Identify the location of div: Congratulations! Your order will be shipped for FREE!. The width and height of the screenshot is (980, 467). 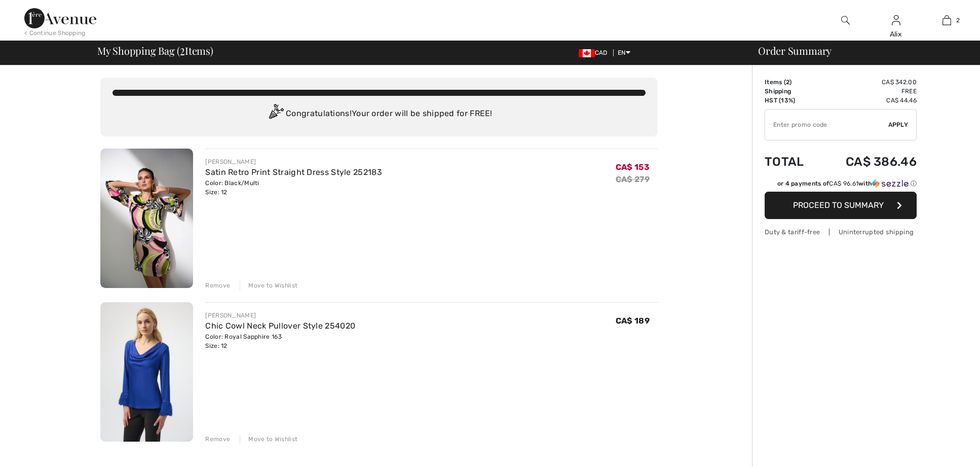
(379, 114).